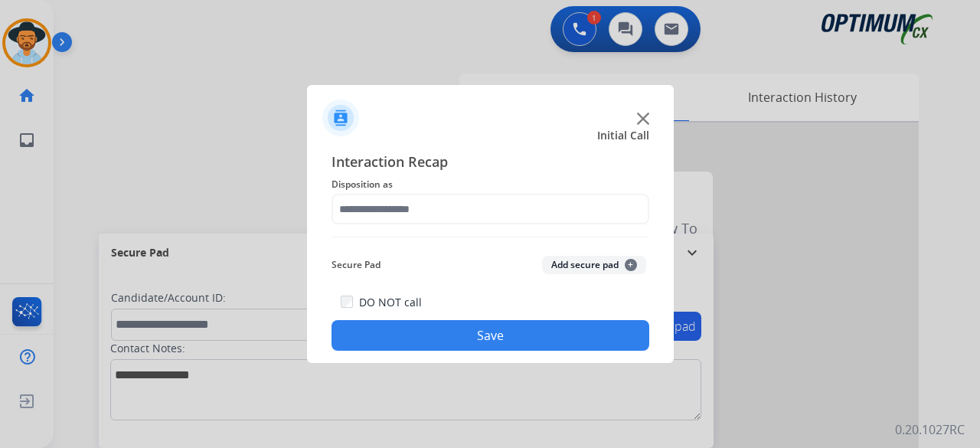 The image size is (980, 448). What do you see at coordinates (490, 184) in the screenshot?
I see `span: Disposition as` at bounding box center [490, 184].